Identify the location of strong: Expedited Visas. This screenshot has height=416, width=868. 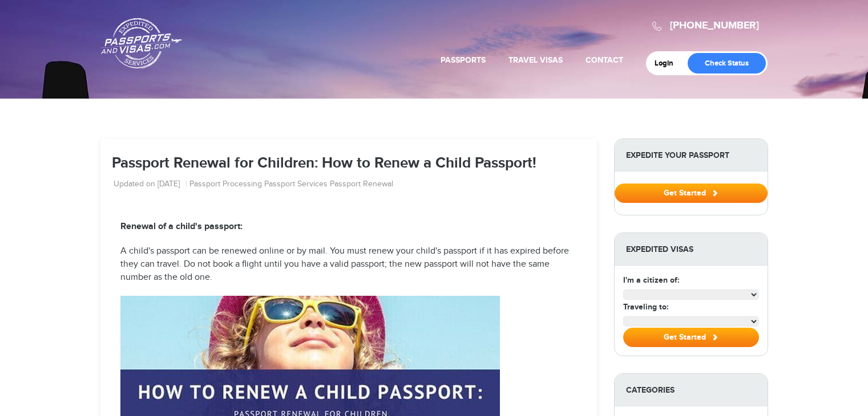
(691, 249).